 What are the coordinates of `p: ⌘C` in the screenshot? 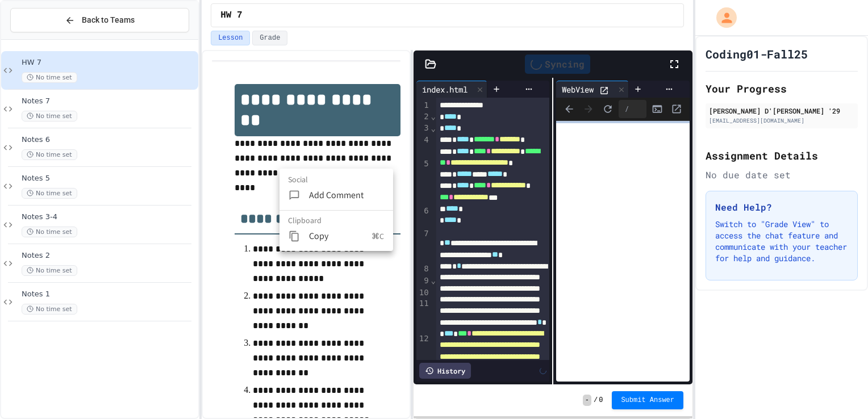 It's located at (378, 236).